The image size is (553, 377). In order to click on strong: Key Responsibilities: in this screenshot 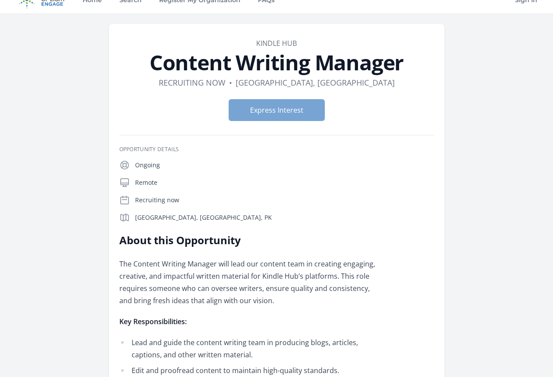, I will do `click(153, 322)`.